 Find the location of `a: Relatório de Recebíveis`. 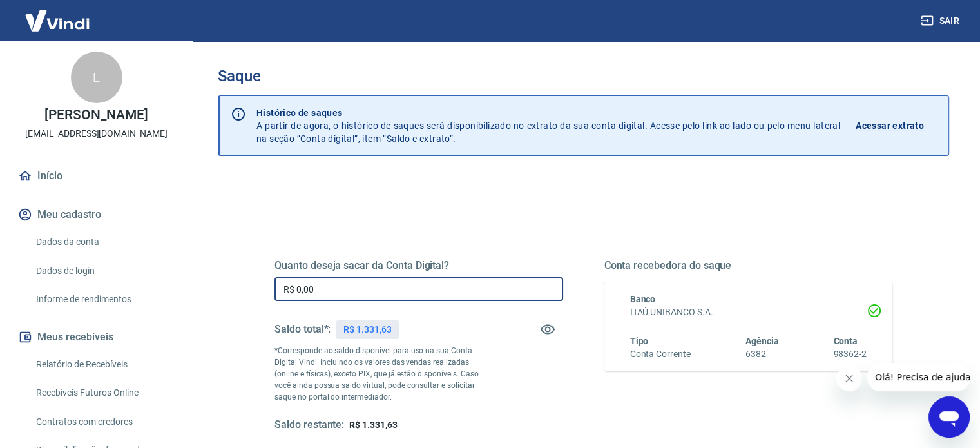

a: Relatório de Recebíveis is located at coordinates (104, 364).